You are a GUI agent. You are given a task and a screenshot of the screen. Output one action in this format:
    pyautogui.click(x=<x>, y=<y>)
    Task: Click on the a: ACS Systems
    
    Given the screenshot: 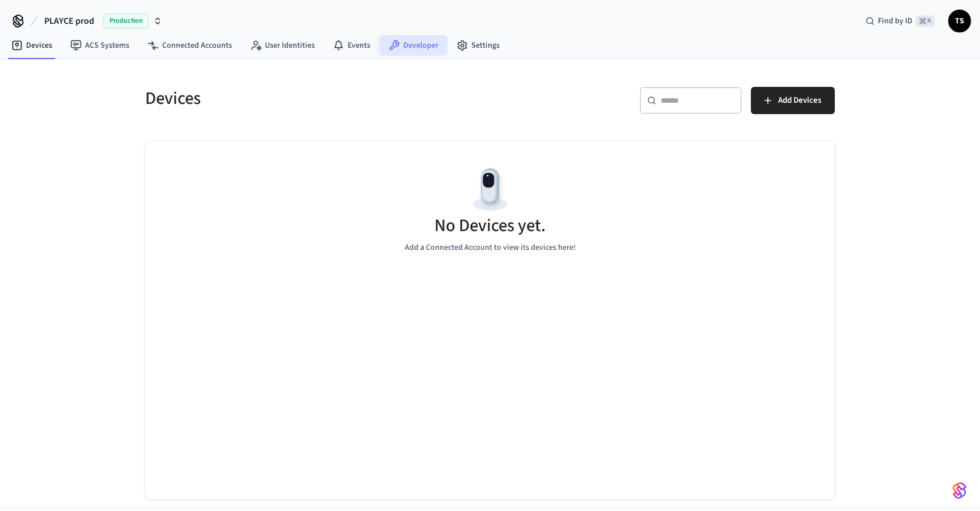 What is the action you would take?
    pyautogui.click(x=100, y=45)
    